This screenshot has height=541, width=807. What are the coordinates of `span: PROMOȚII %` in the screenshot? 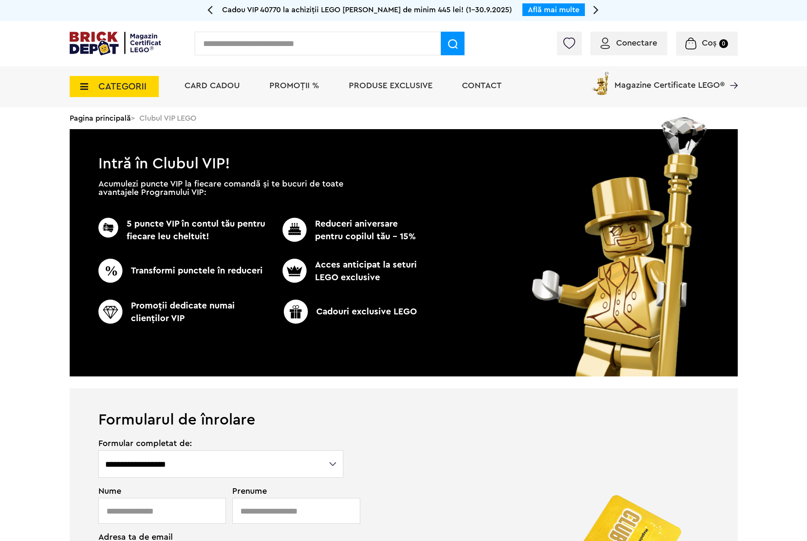 It's located at (294, 86).